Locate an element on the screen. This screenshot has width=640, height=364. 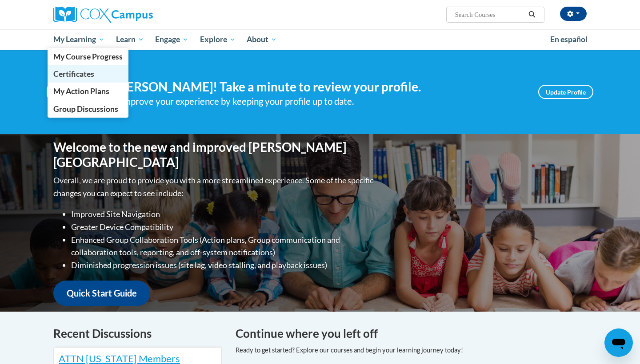
li: Improved Site Navigation is located at coordinates (223, 214).